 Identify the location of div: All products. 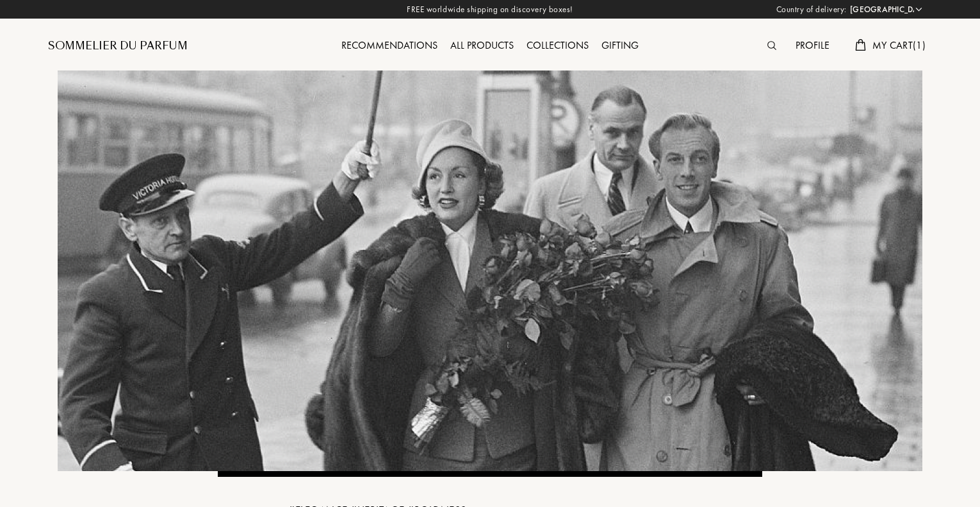
(482, 46).